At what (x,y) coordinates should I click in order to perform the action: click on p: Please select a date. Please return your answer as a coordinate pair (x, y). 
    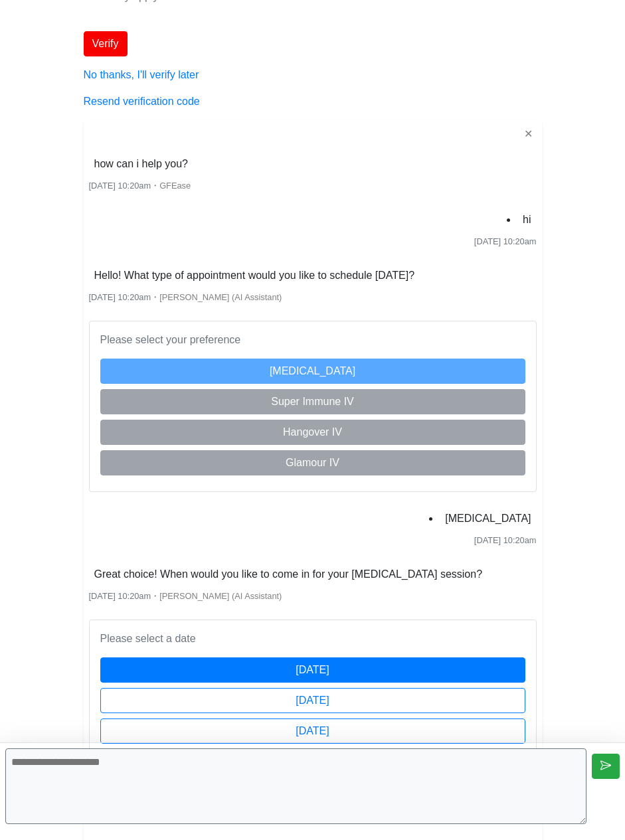
    Looking at the image, I should click on (313, 639).